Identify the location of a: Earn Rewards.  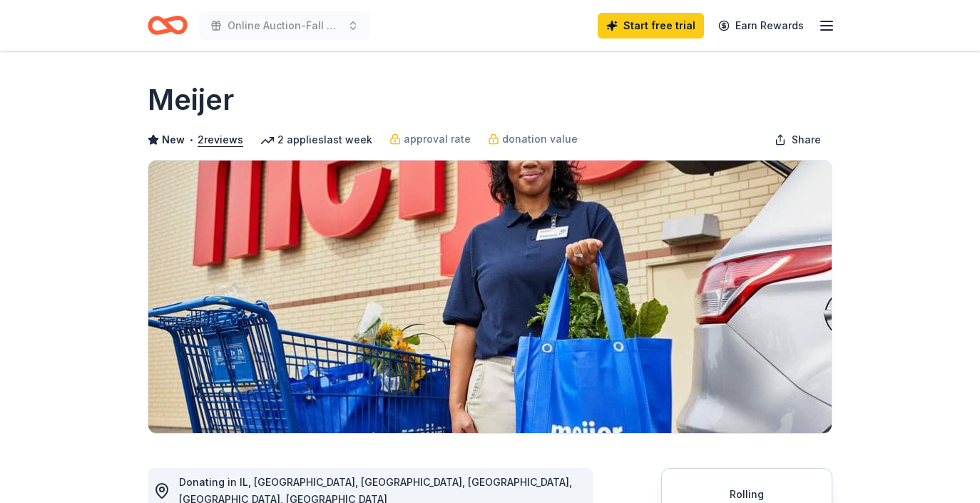
(761, 25).